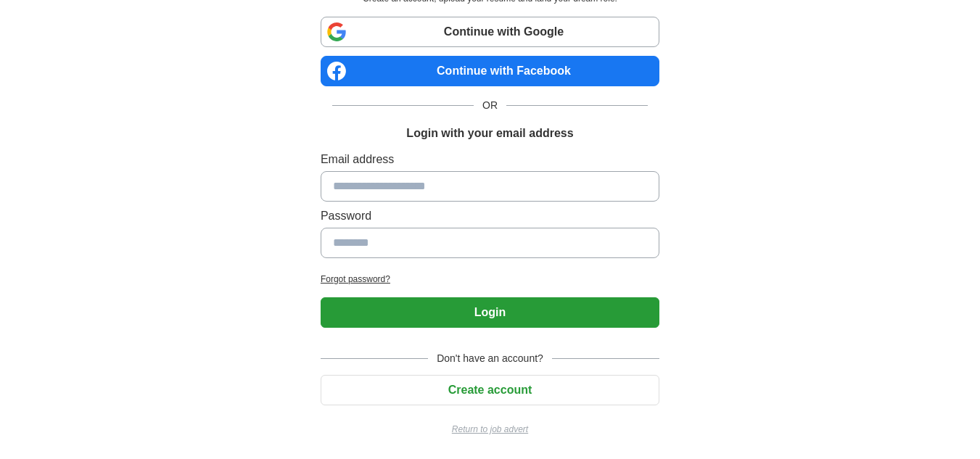 The height and width of the screenshot is (459, 980). Describe the element at coordinates (490, 134) in the screenshot. I see `h1: Login with your email address` at that location.